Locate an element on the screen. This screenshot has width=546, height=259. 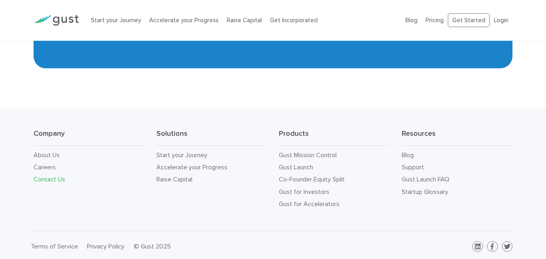
a: Contact Us is located at coordinates (49, 179).